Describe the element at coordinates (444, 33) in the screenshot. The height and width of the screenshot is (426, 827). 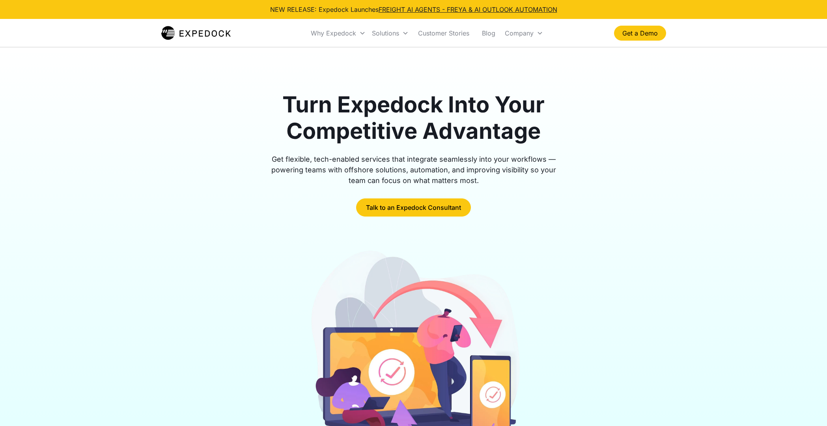
I see `a: Customer Stories` at that location.